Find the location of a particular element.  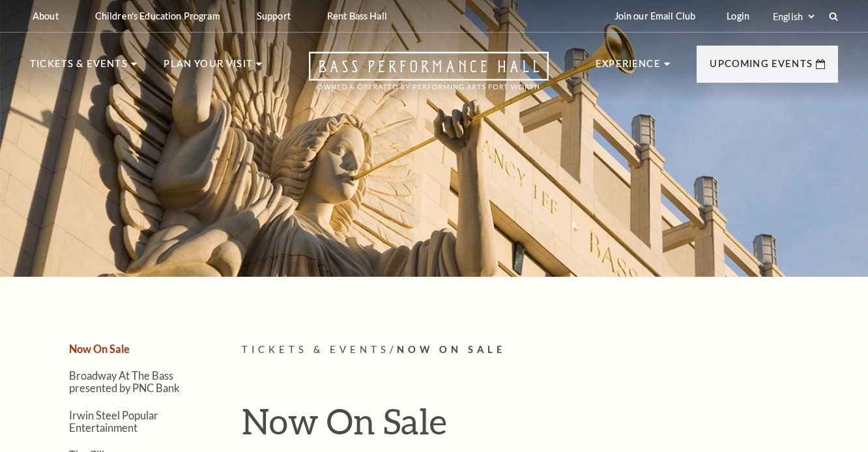

a: Now On Sale is located at coordinates (99, 349).